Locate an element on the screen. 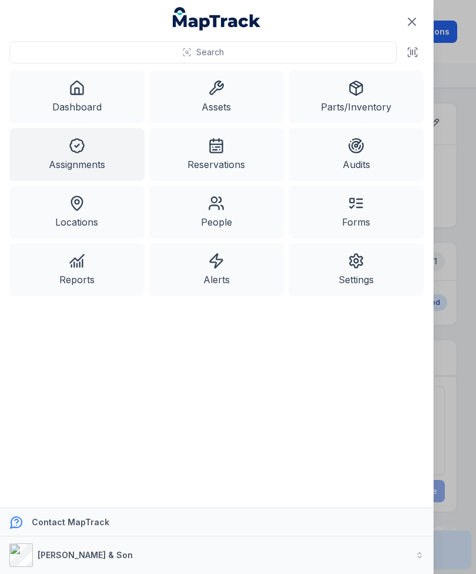 The image size is (476, 574). a: Parts/Inventory is located at coordinates (356, 97).